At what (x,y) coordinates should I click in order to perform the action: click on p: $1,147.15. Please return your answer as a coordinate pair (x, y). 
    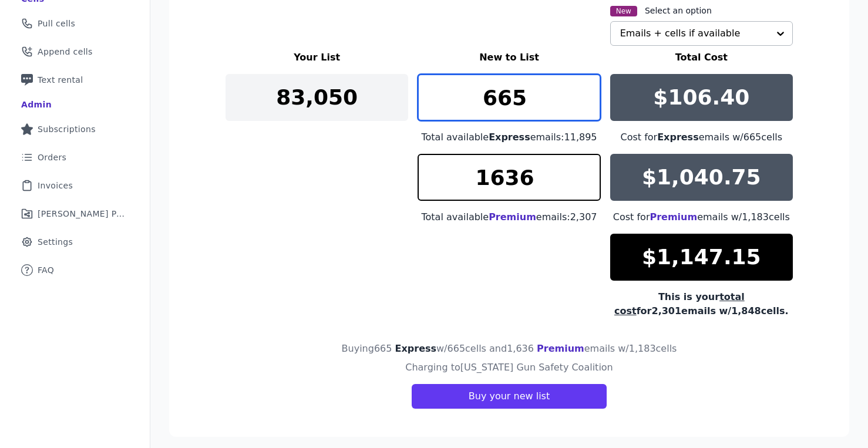
    Looking at the image, I should click on (702, 258).